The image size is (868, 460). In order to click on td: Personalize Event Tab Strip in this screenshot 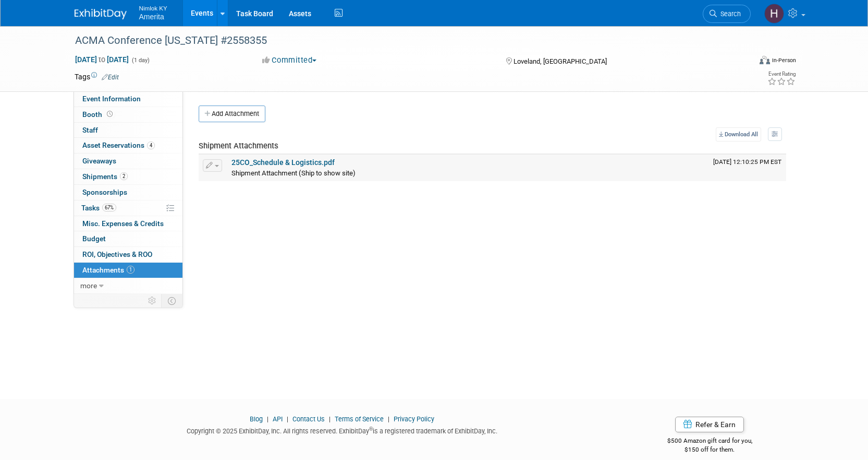, I will do `click(152, 300)`.